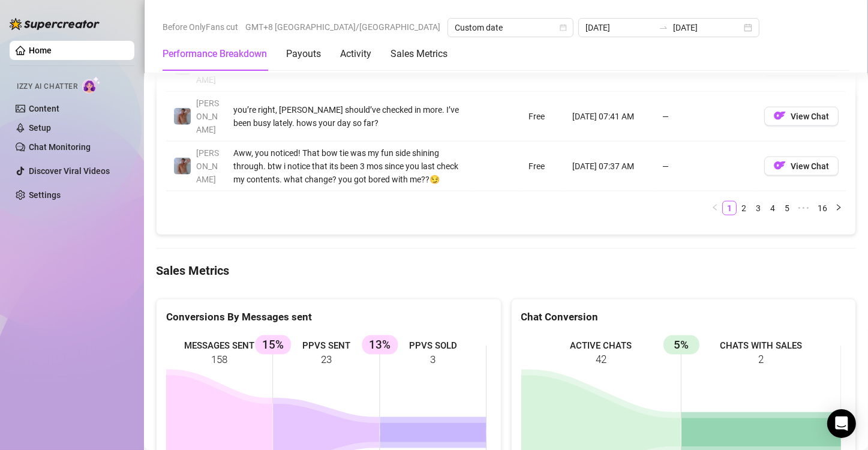 This screenshot has height=450, width=868. What do you see at coordinates (822, 208) in the screenshot?
I see `li: 16` at bounding box center [822, 208].